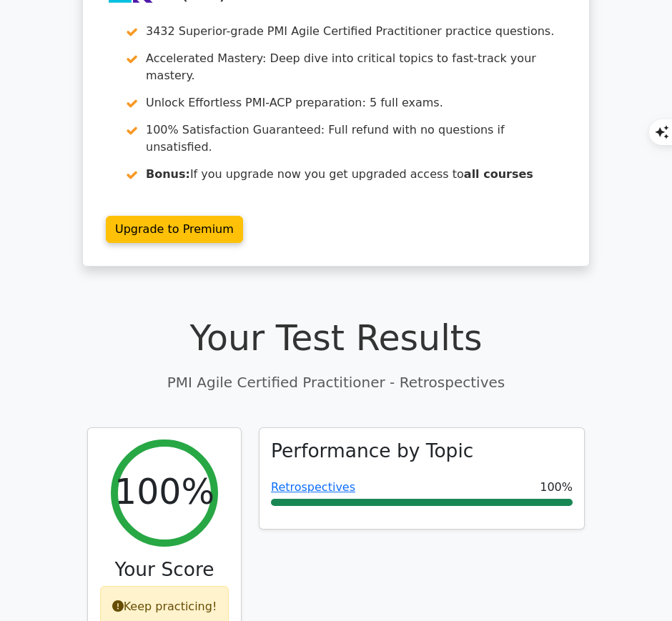 The width and height of the screenshot is (672, 621). What do you see at coordinates (313, 487) in the screenshot?
I see `a: Retrospectives` at bounding box center [313, 487].